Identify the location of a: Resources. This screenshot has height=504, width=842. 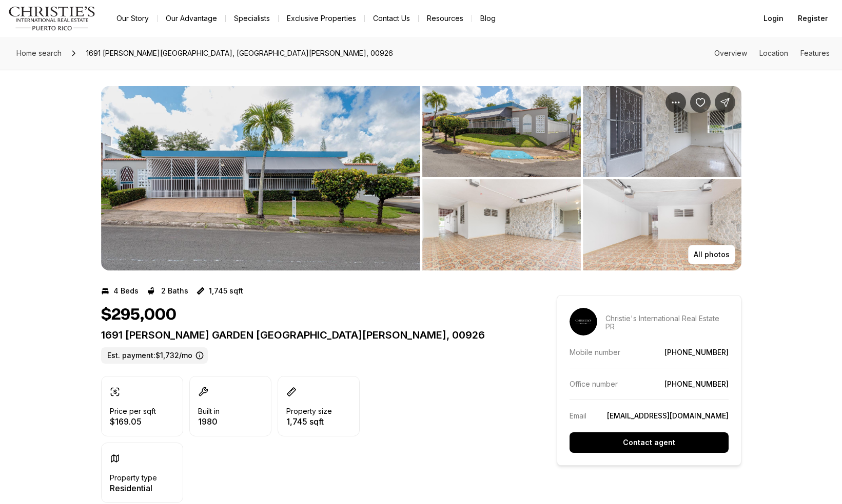
(445, 18).